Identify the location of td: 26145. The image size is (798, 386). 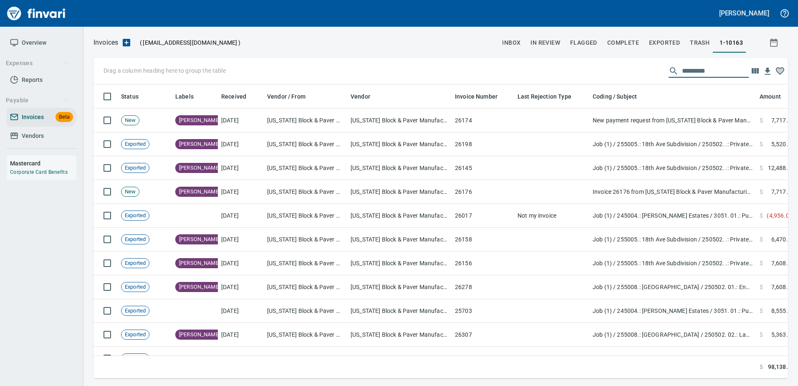
(483, 168).